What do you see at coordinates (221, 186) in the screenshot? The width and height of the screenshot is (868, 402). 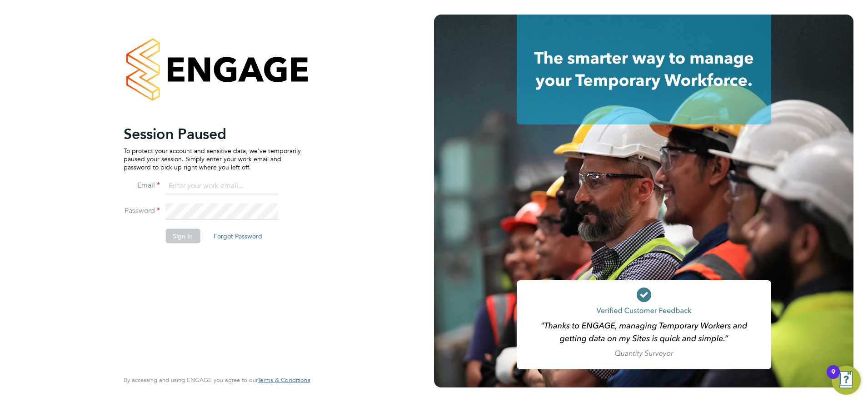 I see `input: Enter your work email...` at bounding box center [221, 186].